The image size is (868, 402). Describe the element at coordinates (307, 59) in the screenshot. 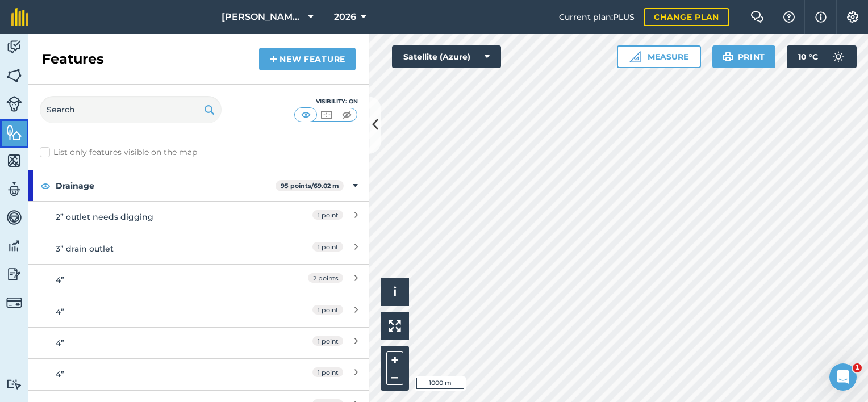

I see `a: New feature` at that location.